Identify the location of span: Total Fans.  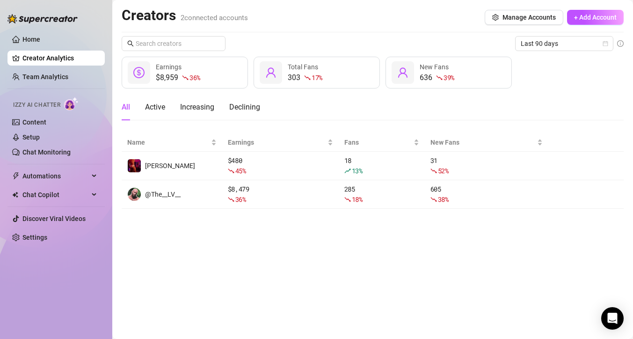
(303, 67).